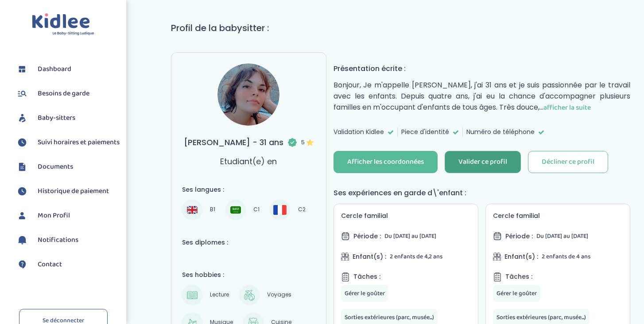 The height and width of the screenshot is (324, 644). I want to click on div: Afficher les coordonnées, so click(385, 162).